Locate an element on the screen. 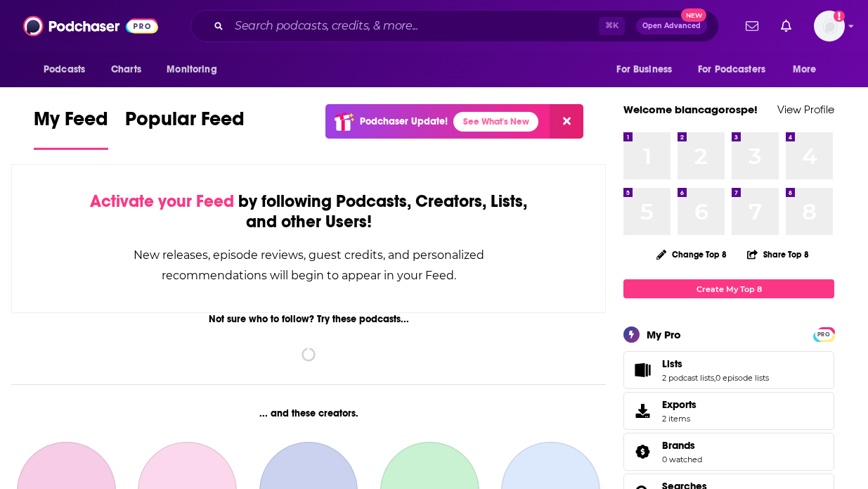  button: Open AdvancedNew is located at coordinates (671, 26).